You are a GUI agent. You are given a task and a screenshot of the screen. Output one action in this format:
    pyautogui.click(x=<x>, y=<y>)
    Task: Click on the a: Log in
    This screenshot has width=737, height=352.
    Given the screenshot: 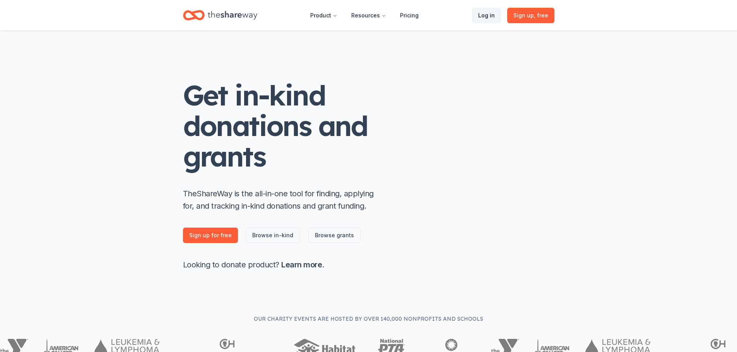 What is the action you would take?
    pyautogui.click(x=486, y=15)
    